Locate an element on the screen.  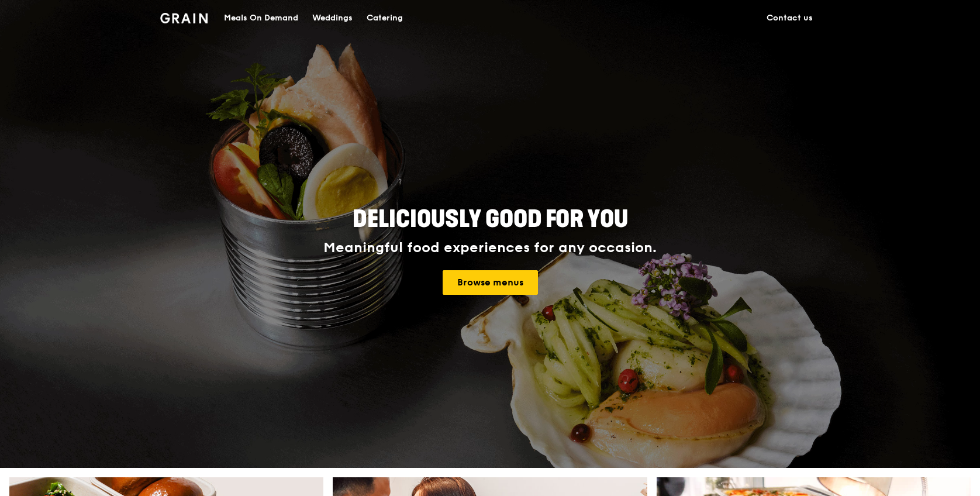
div: Meaningful food experiences for any occasion. is located at coordinates (490, 248).